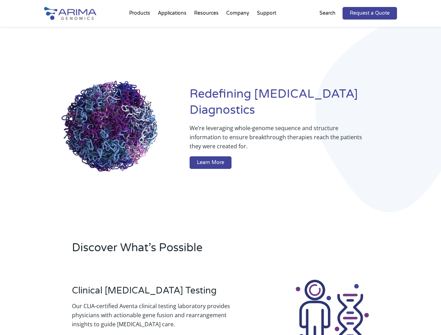 The height and width of the screenshot is (335, 441). Describe the element at coordinates (279, 140) in the screenshot. I see `p: We’re leveraging whole-genome sequence and structure information to ensure breakthrough therapies...` at that location.